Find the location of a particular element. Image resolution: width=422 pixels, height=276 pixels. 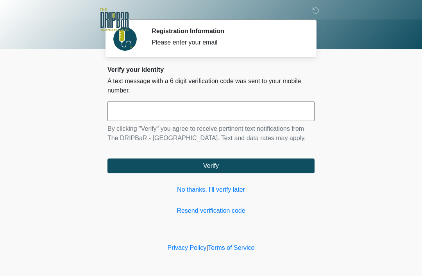

a: Resend verification code is located at coordinates (211, 211).